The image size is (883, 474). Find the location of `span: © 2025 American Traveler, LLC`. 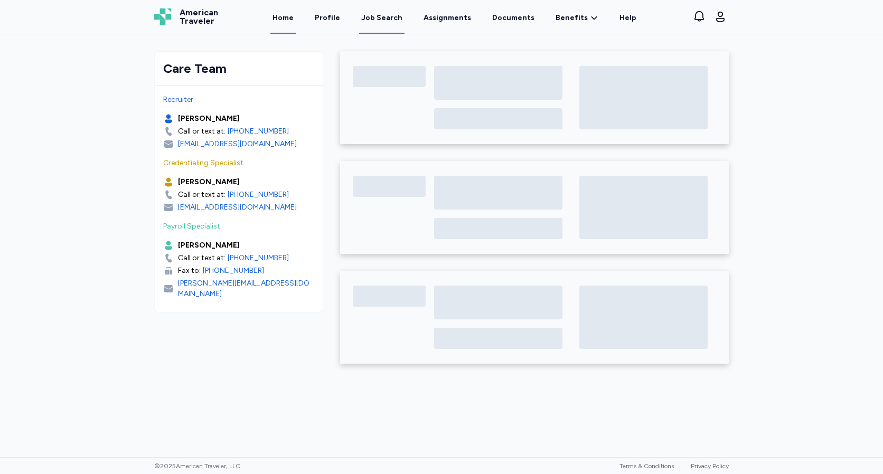

span: © 2025 American Traveler, LLC is located at coordinates (197, 466).